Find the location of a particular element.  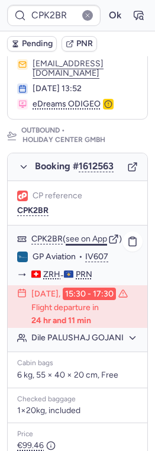

span: HOLIDAY CENTER GMBH is located at coordinates (64, 140).